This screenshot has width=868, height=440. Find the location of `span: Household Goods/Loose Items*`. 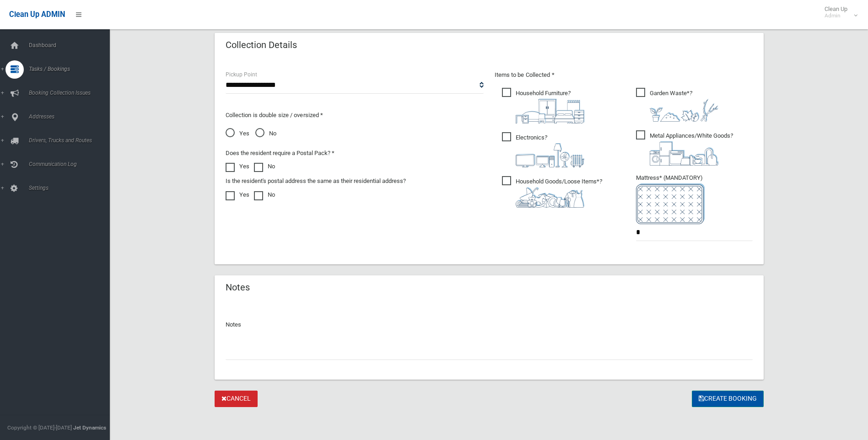

span: Household Goods/Loose Items* is located at coordinates (552, 192).